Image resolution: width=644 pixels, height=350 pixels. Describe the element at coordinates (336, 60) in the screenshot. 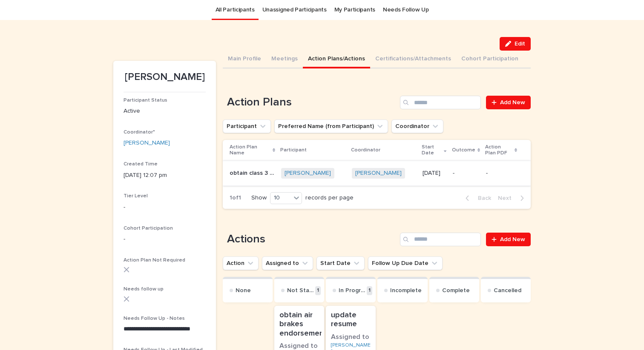

I see `button: Action Plans/Actions` at that location.